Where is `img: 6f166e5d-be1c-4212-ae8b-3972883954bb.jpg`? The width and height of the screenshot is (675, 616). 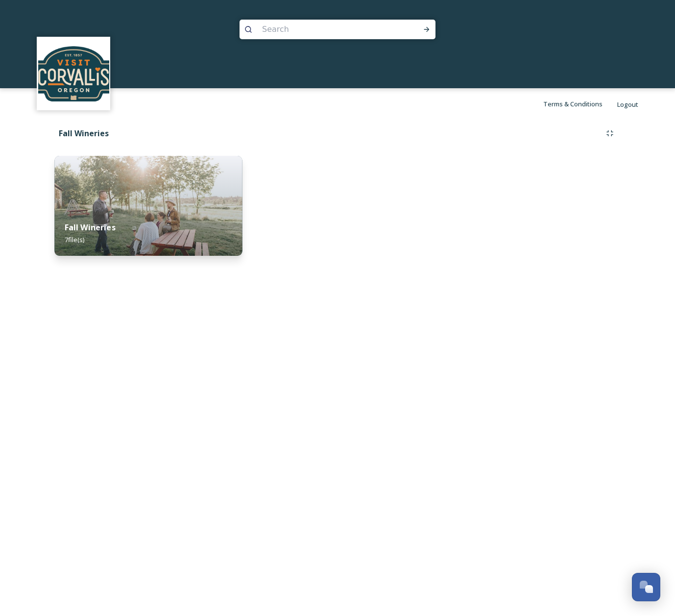 img: 6f166e5d-be1c-4212-ae8b-3972883954bb.jpg is located at coordinates (149, 205).